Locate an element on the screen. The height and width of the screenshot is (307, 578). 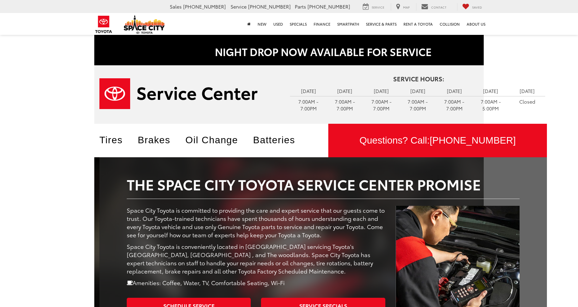
span: Map is located at coordinates (407, 7).